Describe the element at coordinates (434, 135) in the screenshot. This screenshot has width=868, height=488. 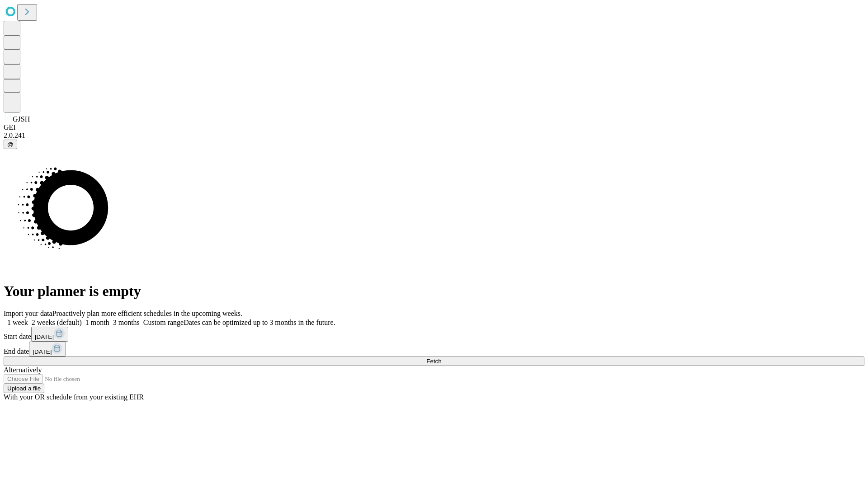
I see `div: 2.0.241` at that location.